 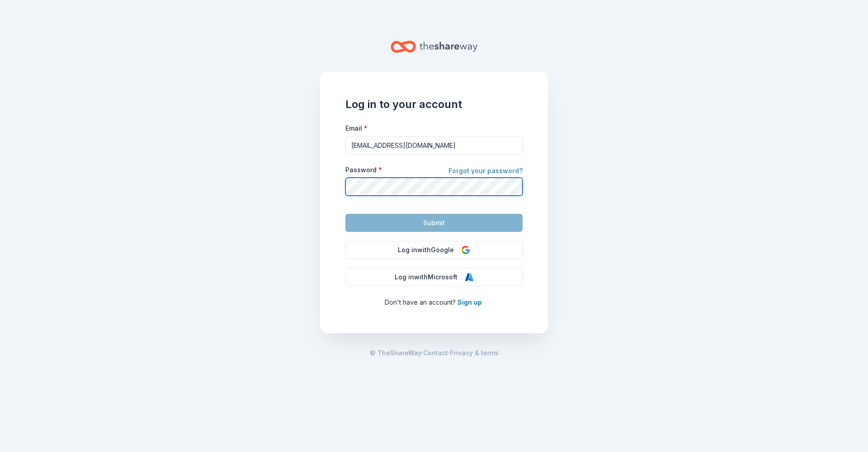 What do you see at coordinates (356, 129) in the screenshot?
I see `label: Email` at bounding box center [356, 129].